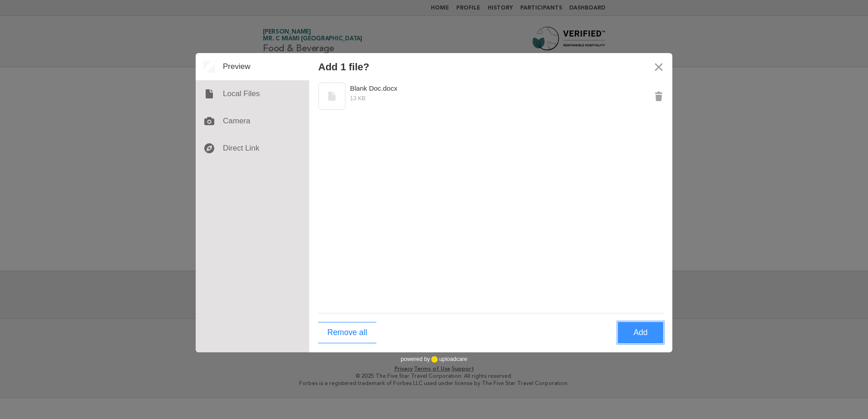  Describe the element at coordinates (477, 98) in the screenshot. I see `div: 13 KB` at that location.